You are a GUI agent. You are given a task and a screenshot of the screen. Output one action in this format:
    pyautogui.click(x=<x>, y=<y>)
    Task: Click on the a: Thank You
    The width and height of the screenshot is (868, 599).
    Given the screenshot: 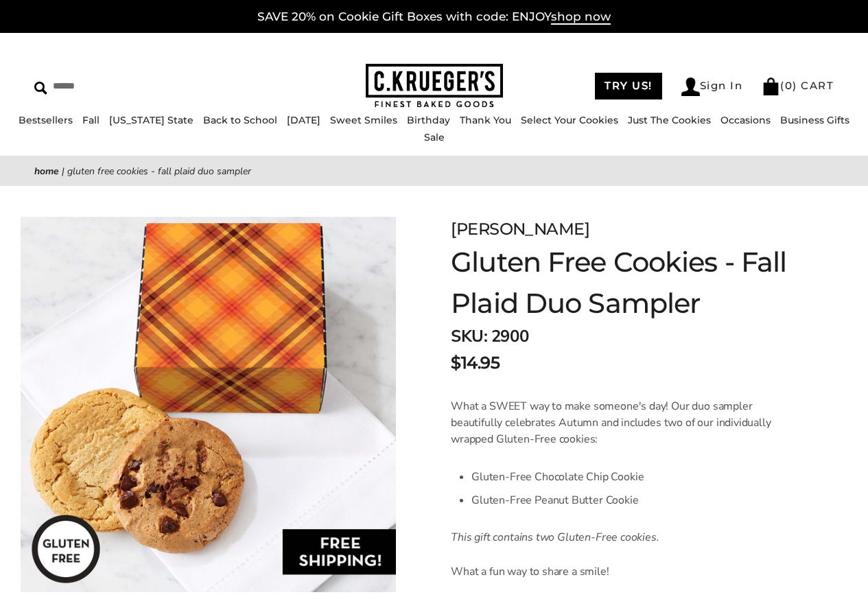 What is the action you would take?
    pyautogui.click(x=485, y=120)
    